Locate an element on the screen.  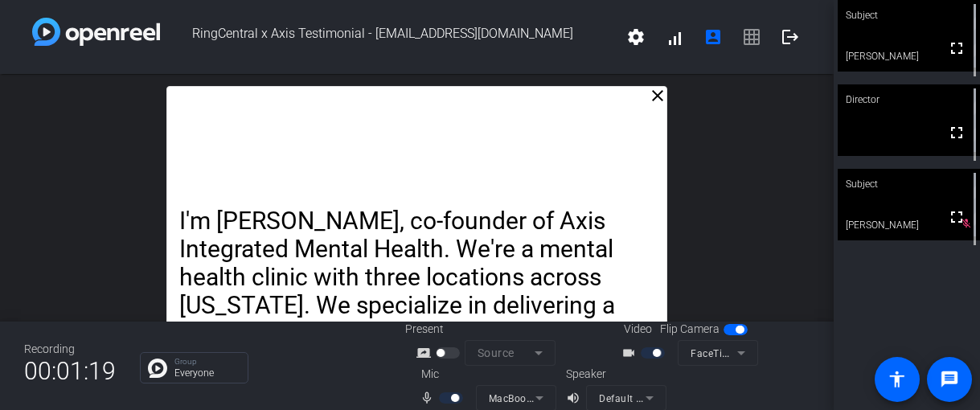
p: Everyone is located at coordinates (206, 372).